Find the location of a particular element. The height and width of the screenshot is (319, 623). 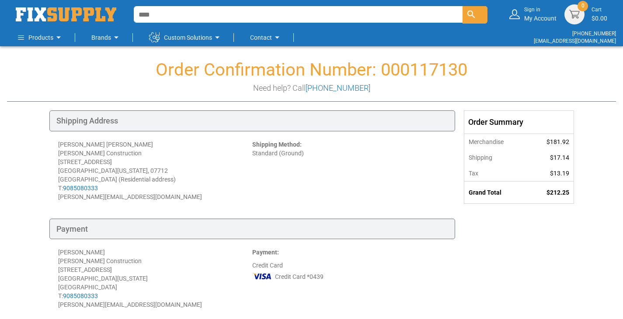

span: $181.92 is located at coordinates (557, 142).